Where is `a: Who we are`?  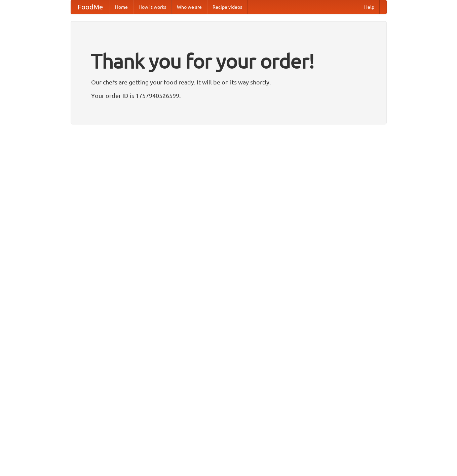 a: Who we are is located at coordinates (189, 7).